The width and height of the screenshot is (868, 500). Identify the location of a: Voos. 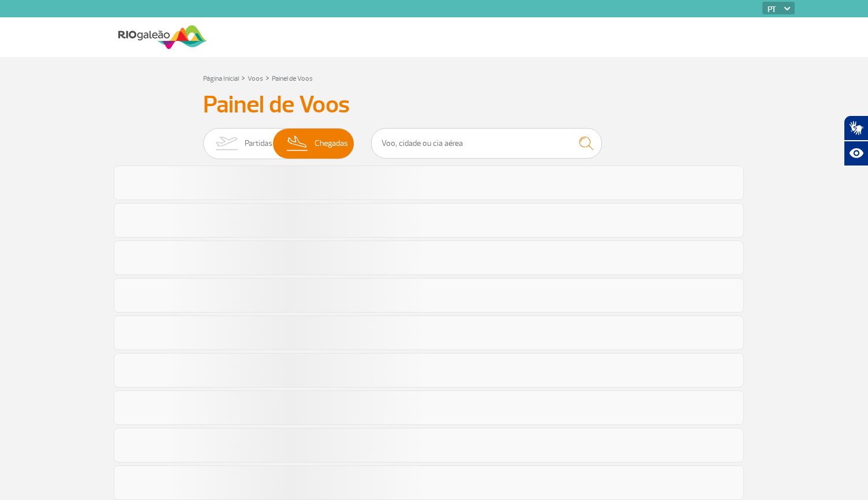
(255, 79).